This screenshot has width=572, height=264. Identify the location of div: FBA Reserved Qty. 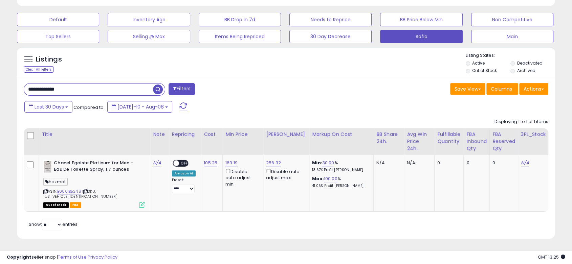
(504, 142).